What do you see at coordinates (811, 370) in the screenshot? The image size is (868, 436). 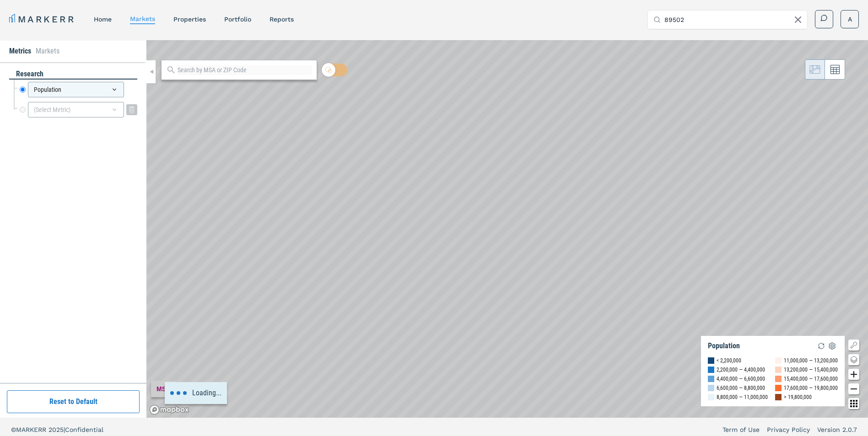 I see `div: 13,200,000 — 15,400,000` at bounding box center [811, 370].